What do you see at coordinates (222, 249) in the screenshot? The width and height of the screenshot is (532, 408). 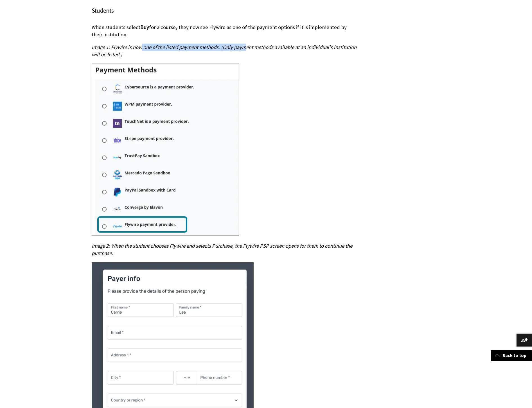 I see `span: Image 2: When the student chooses Flywire and selects Purchase, the Flywire PSP screen opens for ...` at bounding box center [222, 249].